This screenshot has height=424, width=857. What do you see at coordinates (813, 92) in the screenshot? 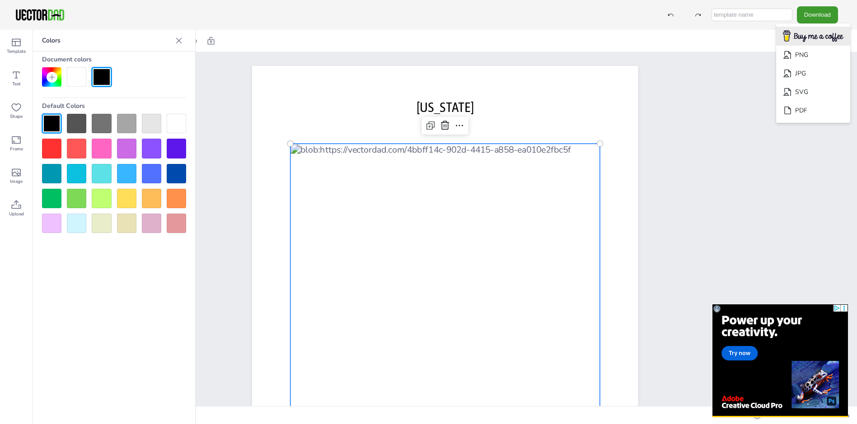
I see `li: SVG` at bounding box center [813, 92].